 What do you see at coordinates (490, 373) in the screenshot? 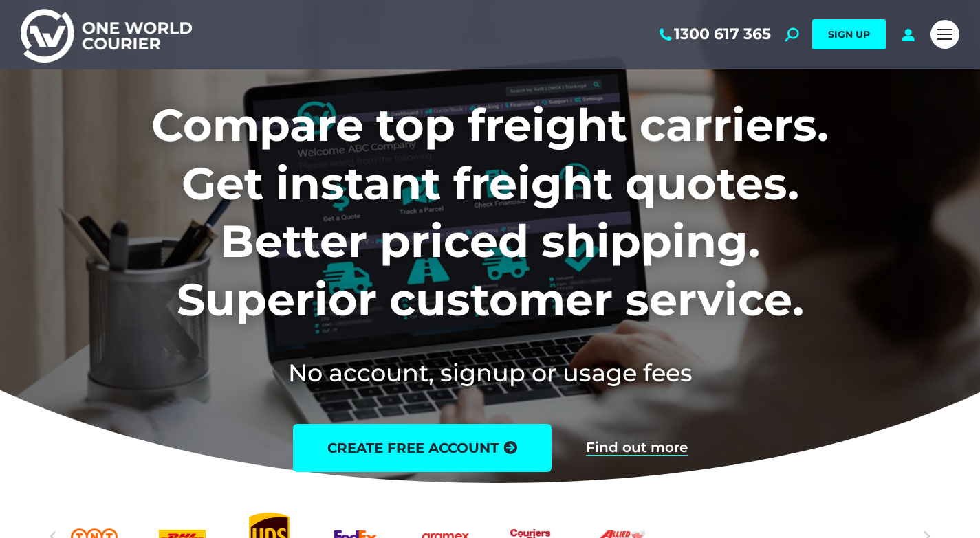
I see `h2: No account, signup or usage fees` at bounding box center [490, 373].